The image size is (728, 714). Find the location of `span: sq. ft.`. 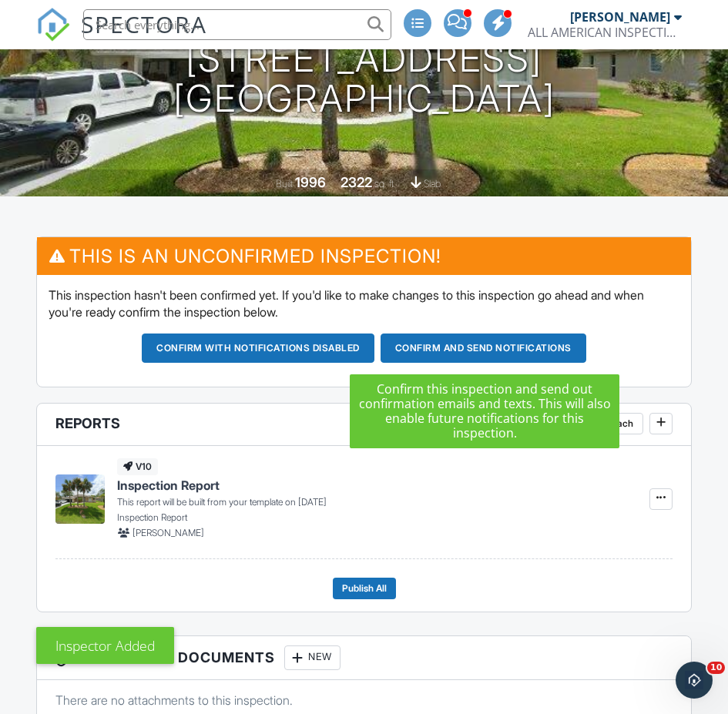

span: sq. ft. is located at coordinates (385, 183).